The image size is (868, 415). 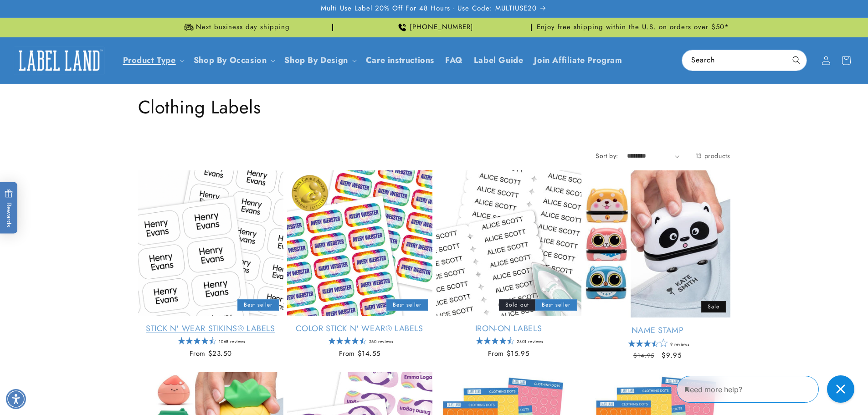 I want to click on span: Enjoy free shipping within the U.S. on orders over $50*, so click(x=633, y=27).